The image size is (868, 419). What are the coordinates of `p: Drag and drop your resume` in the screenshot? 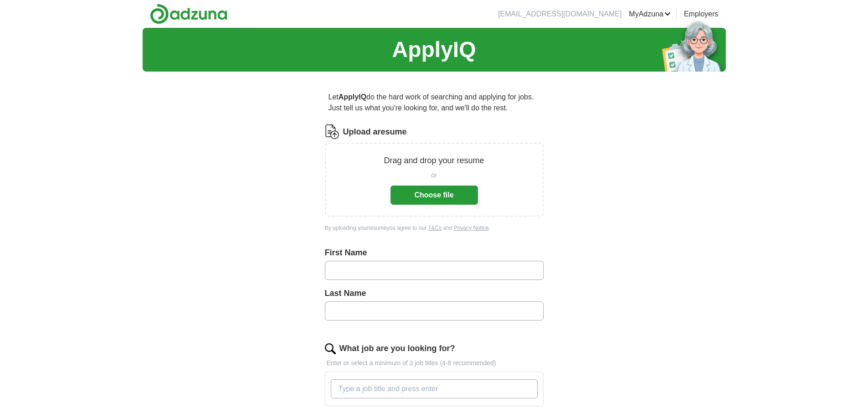 It's located at (434, 160).